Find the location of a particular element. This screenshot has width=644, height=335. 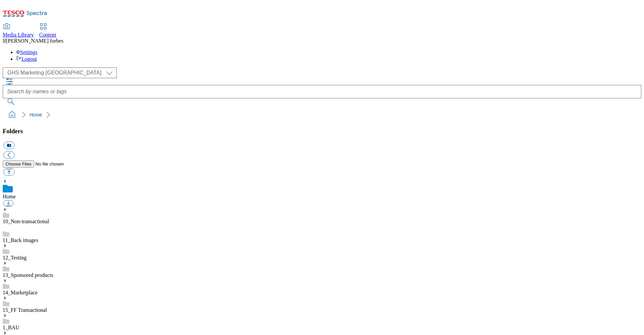

span: lf is located at coordinates (4, 41).